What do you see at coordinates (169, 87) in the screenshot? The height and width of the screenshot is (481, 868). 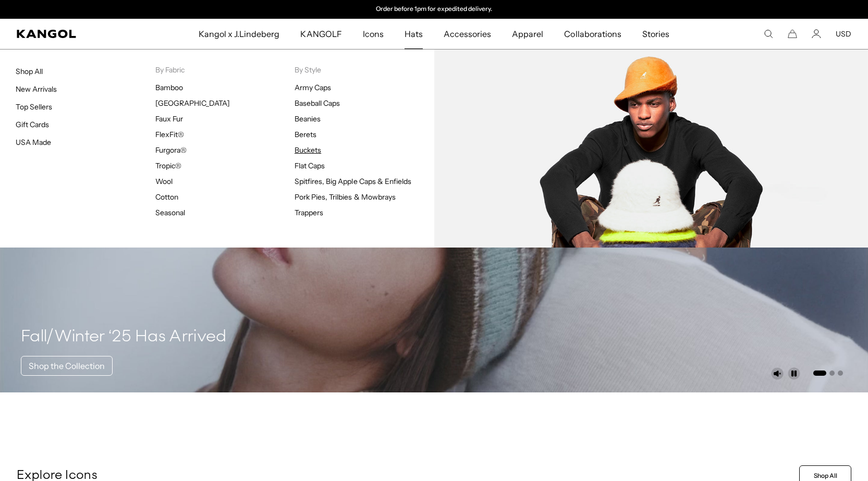 I see `a: Bamboo` at bounding box center [169, 87].